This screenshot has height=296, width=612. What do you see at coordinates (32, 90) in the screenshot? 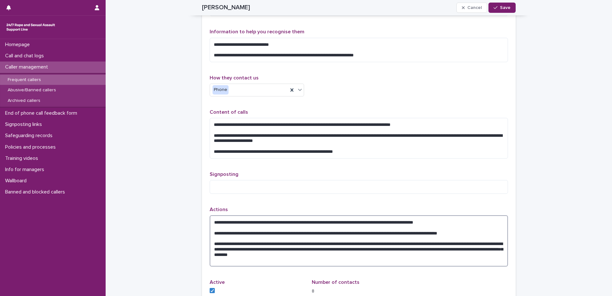
I see `p: Abusive/Banned callers` at bounding box center [32, 90].